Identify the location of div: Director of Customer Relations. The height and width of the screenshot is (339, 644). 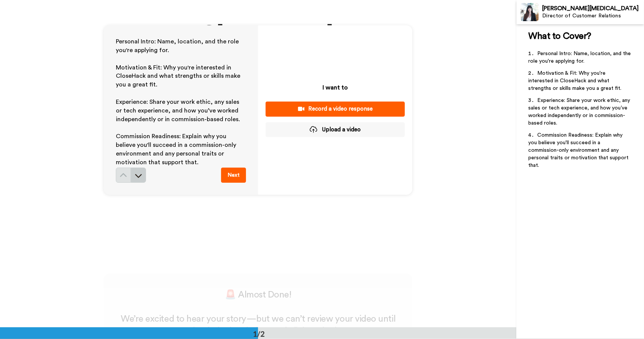
(593, 16).